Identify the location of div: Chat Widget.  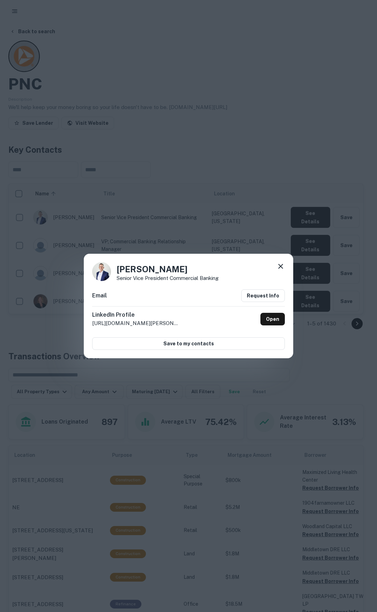
(360, 573).